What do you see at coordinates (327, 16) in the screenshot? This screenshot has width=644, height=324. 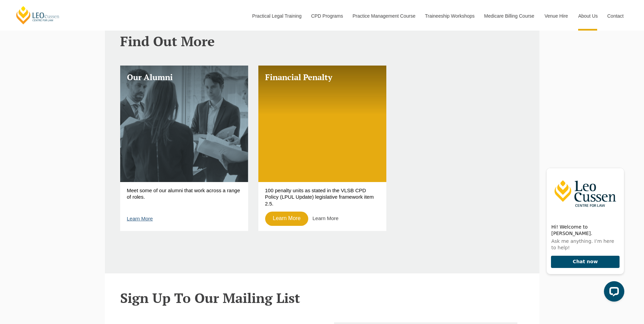 I see `a: CPD Programs` at bounding box center [327, 16].